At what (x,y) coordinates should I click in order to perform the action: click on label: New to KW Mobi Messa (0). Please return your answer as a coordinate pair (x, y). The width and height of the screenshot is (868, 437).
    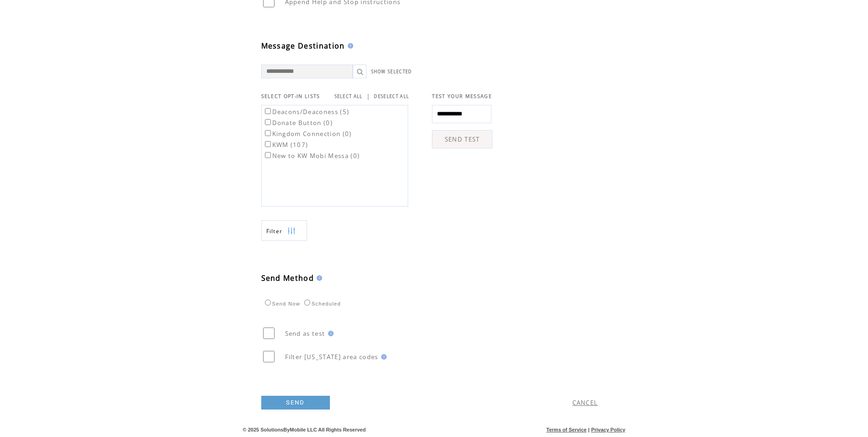
    Looking at the image, I should click on (311, 156).